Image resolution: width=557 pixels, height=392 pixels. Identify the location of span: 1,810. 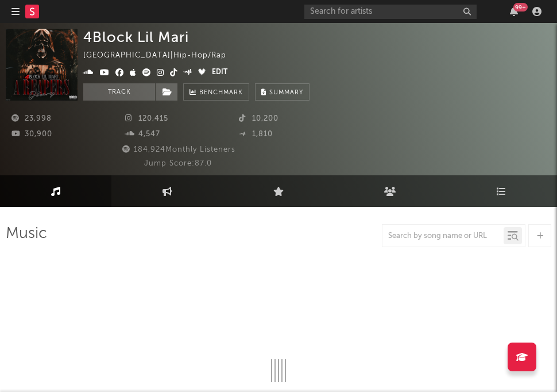
(255, 134).